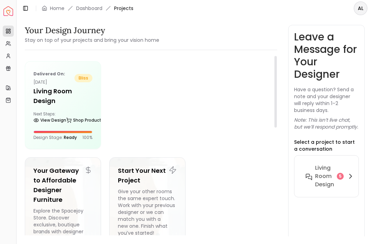 The image size is (373, 244). What do you see at coordinates (92, 40) in the screenshot?
I see `small: Stay on top of your projects and bring your vision home` at bounding box center [92, 40].